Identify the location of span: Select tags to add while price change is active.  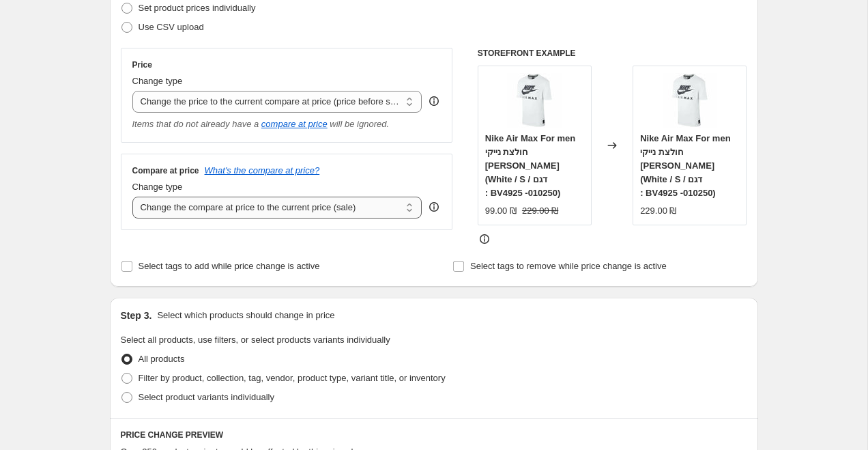
(229, 266).